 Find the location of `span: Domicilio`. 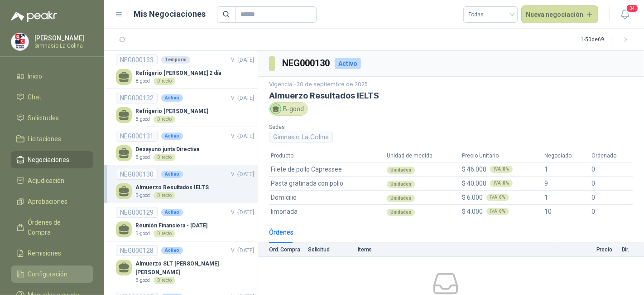

span: Domicilio is located at coordinates (284, 197).